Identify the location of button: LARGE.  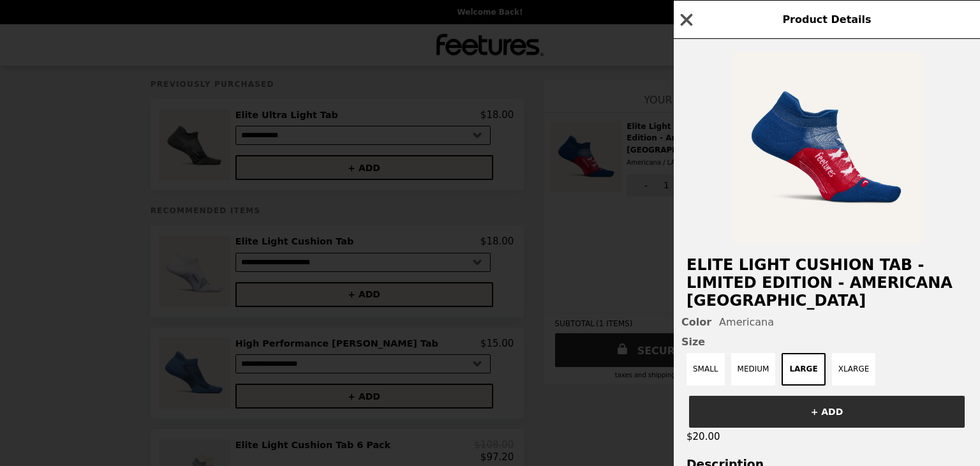
(803, 369).